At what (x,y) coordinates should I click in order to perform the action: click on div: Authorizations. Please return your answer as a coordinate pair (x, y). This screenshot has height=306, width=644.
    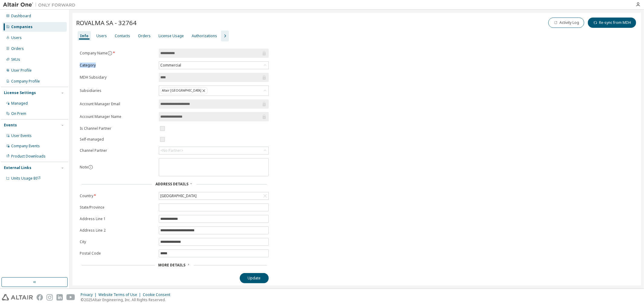
    Looking at the image, I should click on (205, 36).